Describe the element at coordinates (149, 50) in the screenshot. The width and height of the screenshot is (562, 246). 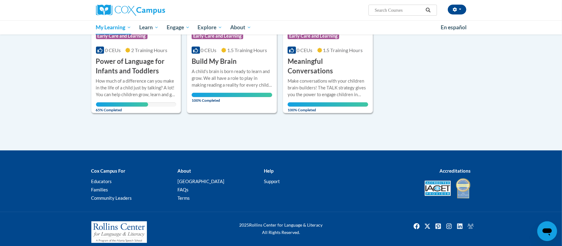
I see `span: 2 Training Hours` at that location.